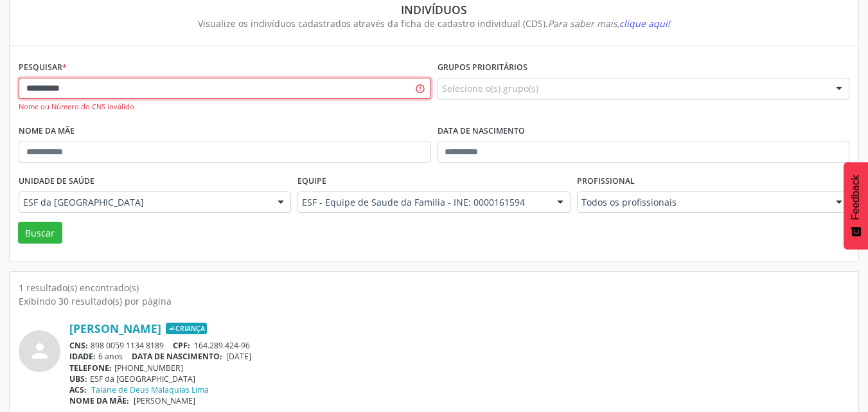 The width and height of the screenshot is (868, 412). I want to click on span: Criança, so click(186, 328).